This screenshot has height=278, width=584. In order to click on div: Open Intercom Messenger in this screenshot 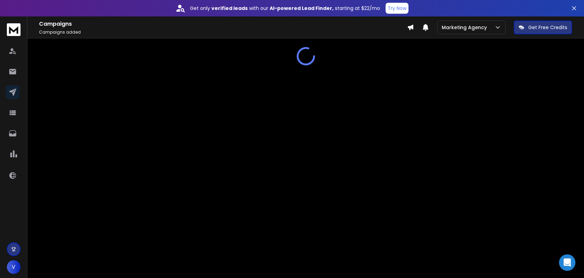, I will do `click(567, 262)`.